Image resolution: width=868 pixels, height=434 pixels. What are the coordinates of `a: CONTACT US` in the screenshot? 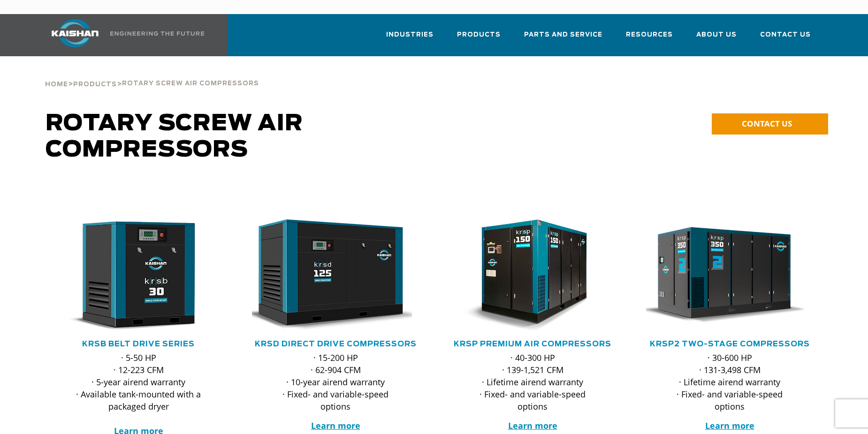 It's located at (770, 124).